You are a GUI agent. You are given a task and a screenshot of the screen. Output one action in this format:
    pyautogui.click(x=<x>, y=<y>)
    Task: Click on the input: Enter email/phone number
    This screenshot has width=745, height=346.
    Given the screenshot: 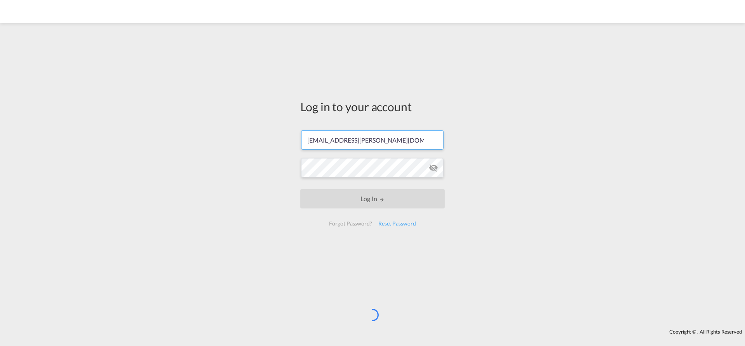 What is the action you would take?
    pyautogui.click(x=372, y=140)
    